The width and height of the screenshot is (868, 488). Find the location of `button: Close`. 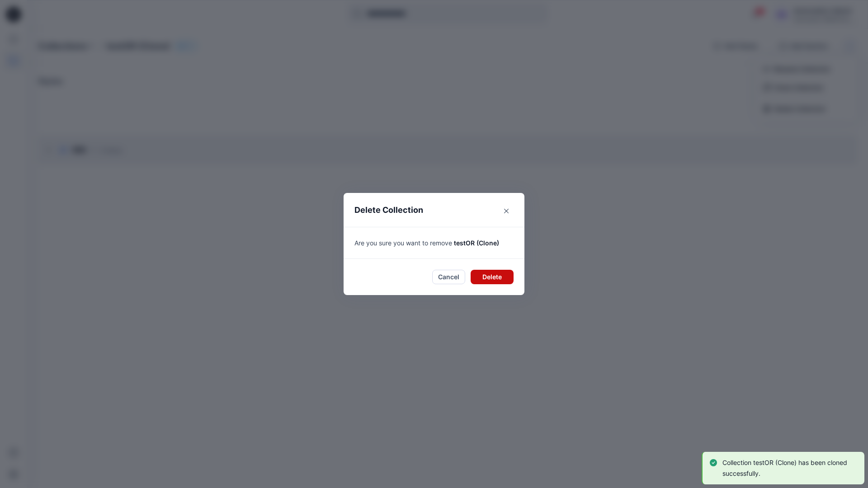

button: Close is located at coordinates (506, 212).